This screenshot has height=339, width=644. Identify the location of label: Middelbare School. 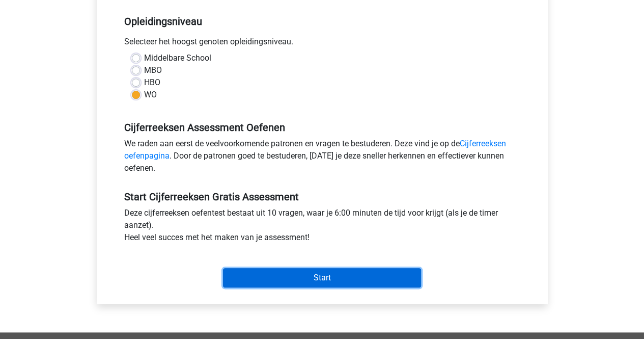
(178, 58).